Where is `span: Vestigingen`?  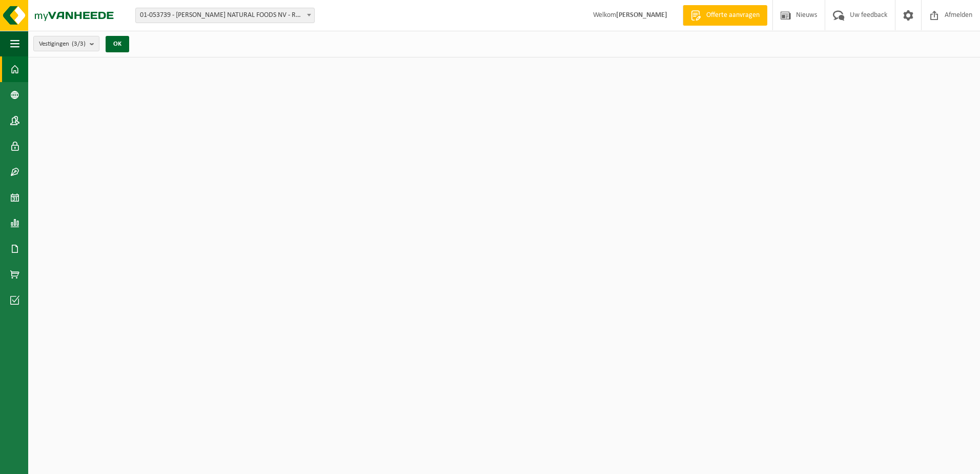 span: Vestigingen is located at coordinates (62, 44).